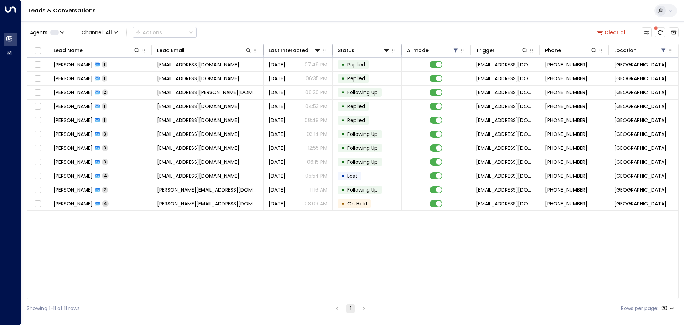 The width and height of the screenshot is (684, 325). I want to click on span: +447568405354, so click(566, 78).